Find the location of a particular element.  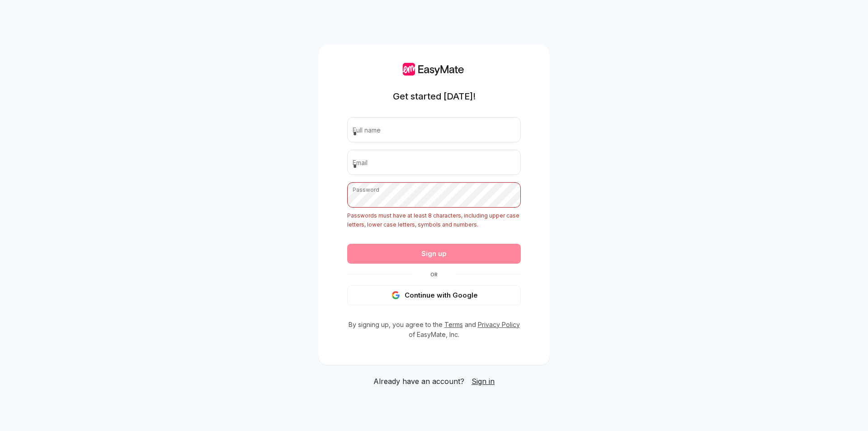

a: Sign in is located at coordinates (483, 381).